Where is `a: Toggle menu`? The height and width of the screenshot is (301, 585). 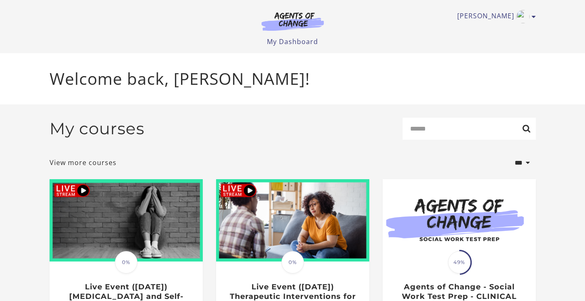 a: Toggle menu is located at coordinates (494, 17).